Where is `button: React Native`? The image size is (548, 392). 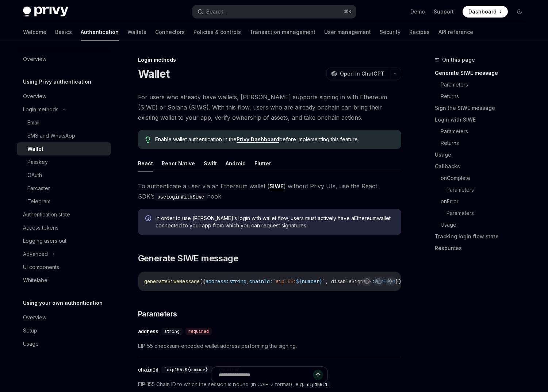
button: React Native is located at coordinates (178, 163).